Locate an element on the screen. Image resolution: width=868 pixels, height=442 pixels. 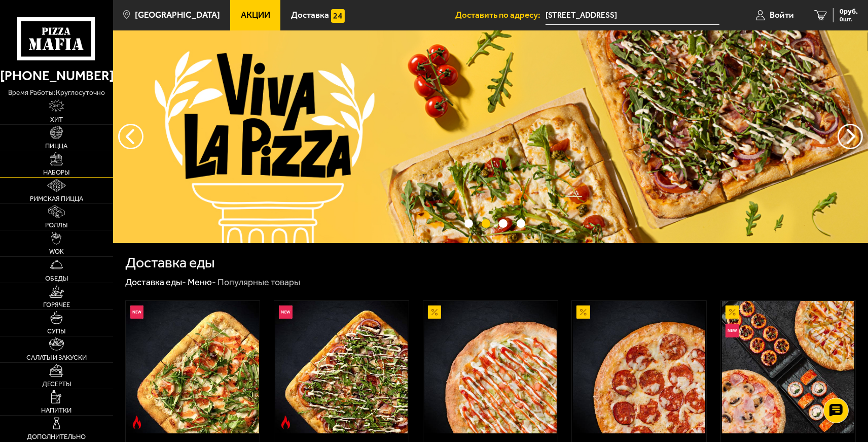
span: Обеды is located at coordinates (56, 278).